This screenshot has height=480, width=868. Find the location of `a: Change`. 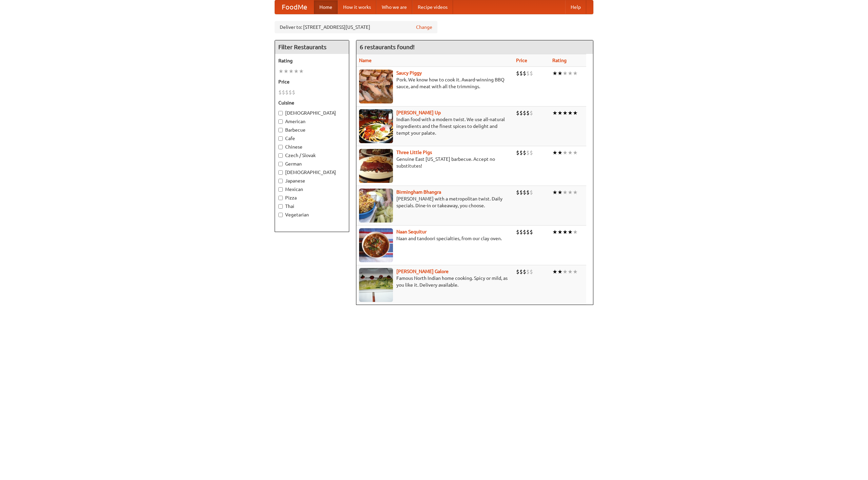

a: Change is located at coordinates (424, 27).